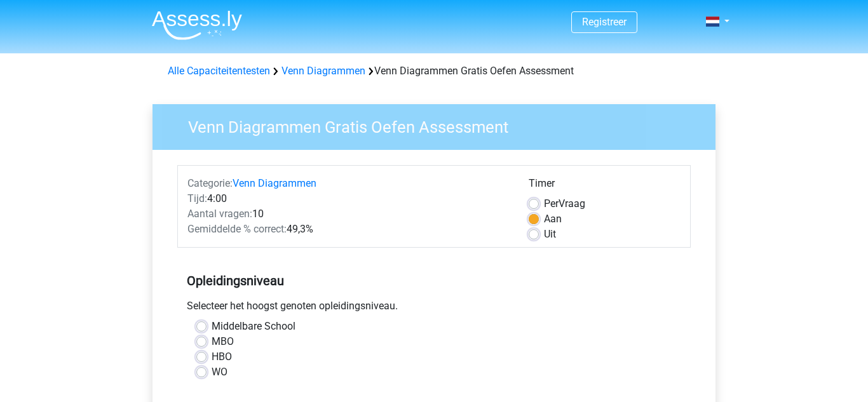 The height and width of the screenshot is (402, 868). Describe the element at coordinates (237, 229) in the screenshot. I see `span: Gemiddelde % correct:` at that location.